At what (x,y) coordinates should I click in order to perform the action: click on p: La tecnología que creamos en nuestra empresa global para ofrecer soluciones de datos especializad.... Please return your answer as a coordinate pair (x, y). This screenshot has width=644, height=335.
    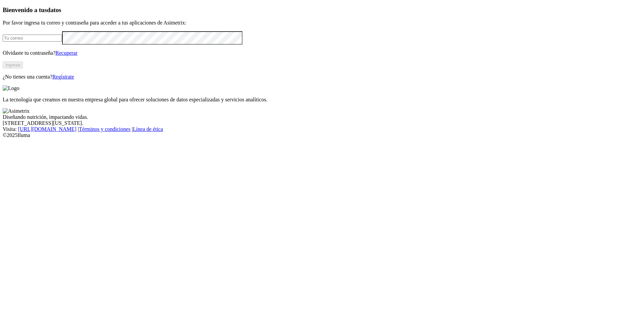
    Looking at the image, I should click on (322, 100).